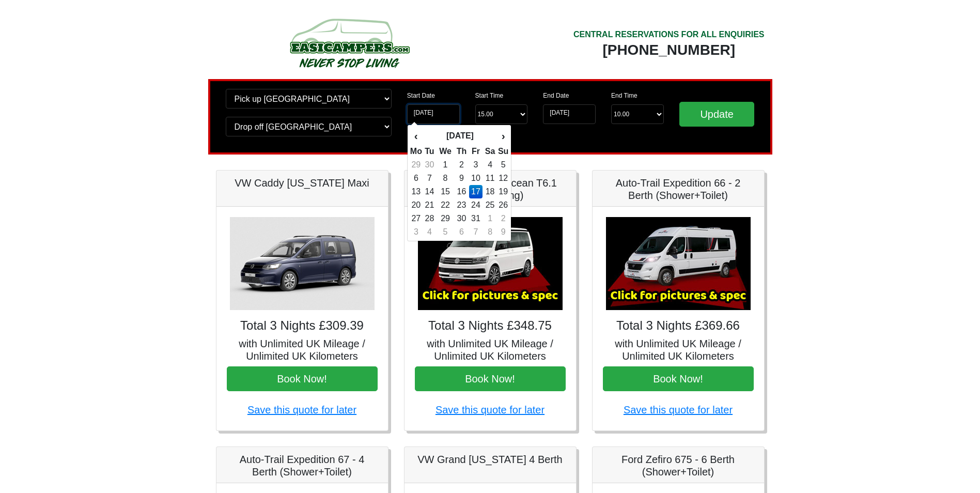 The image size is (980, 493). What do you see at coordinates (429, 205) in the screenshot?
I see `td: 21` at bounding box center [429, 205].